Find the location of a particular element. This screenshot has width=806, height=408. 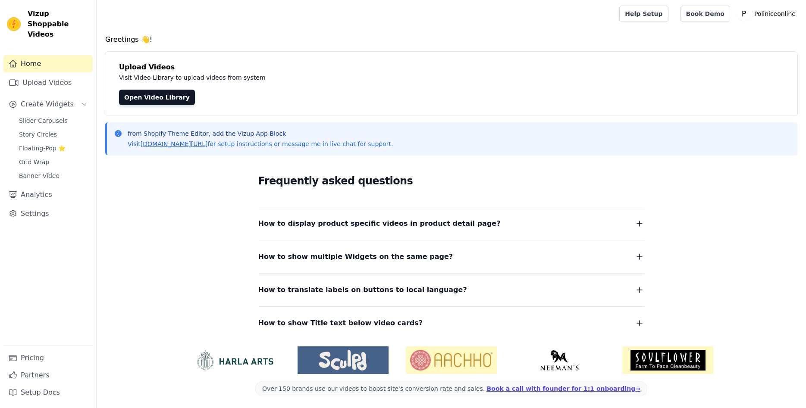

img: Neeman's is located at coordinates (559, 360).